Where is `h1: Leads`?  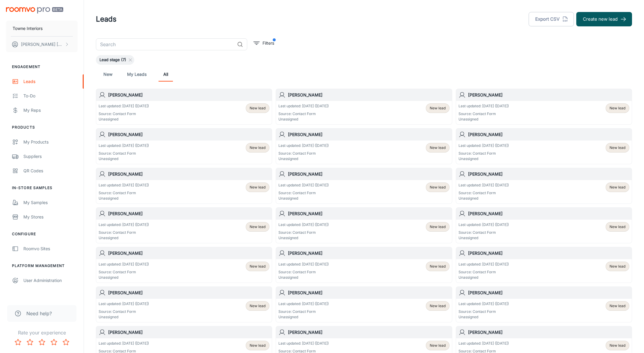 h1: Leads is located at coordinates (106, 19).